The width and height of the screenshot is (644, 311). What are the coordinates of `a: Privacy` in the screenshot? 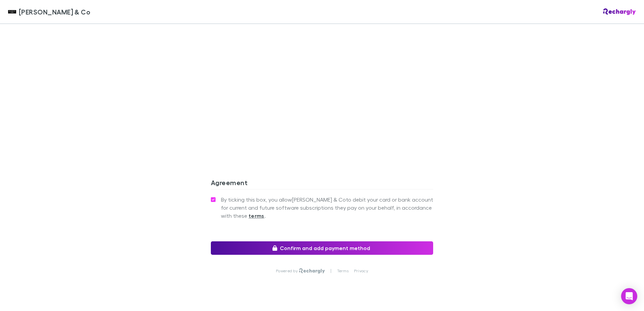 It's located at (361, 271).